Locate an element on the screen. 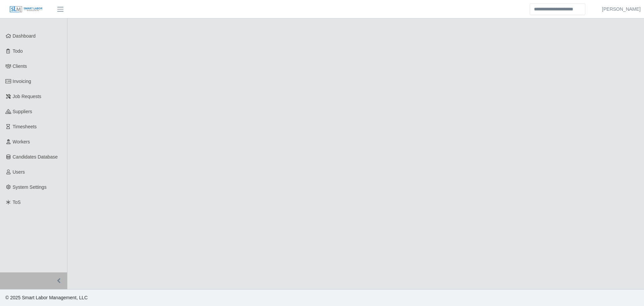 The height and width of the screenshot is (306, 644). img: SLM Logo is located at coordinates (26, 10).